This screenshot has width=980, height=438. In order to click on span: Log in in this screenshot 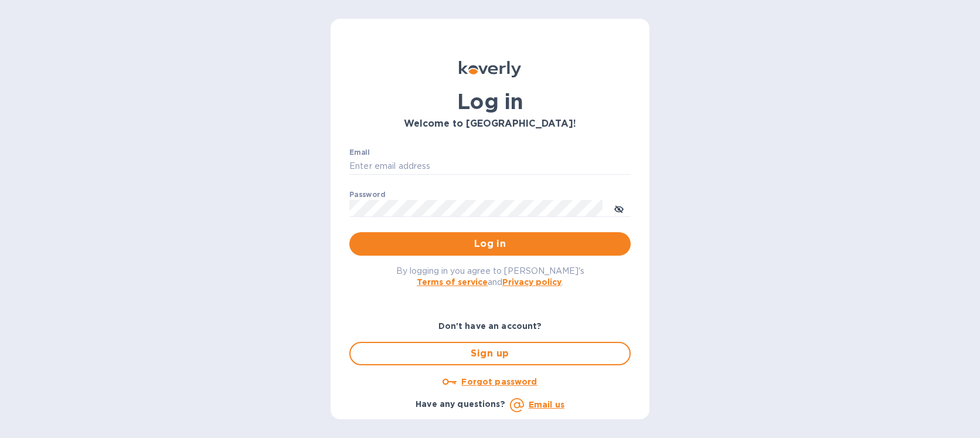, I will do `click(490, 244)`.